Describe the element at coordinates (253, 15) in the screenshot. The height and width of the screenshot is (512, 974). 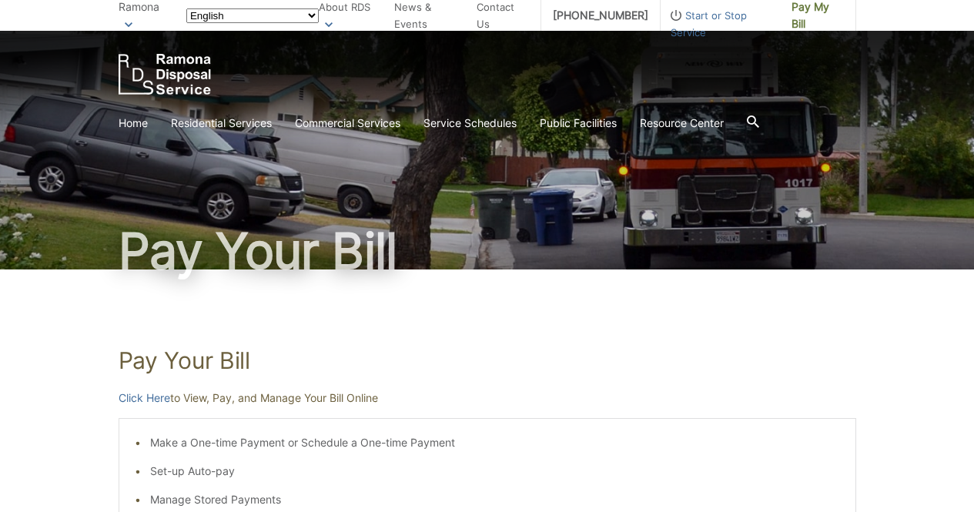
I see `select: Select a language` at that location.